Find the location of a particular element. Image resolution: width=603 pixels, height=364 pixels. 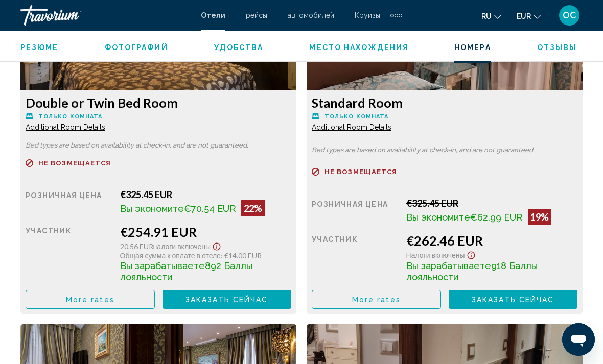

div: 22% is located at coordinates (253, 208).